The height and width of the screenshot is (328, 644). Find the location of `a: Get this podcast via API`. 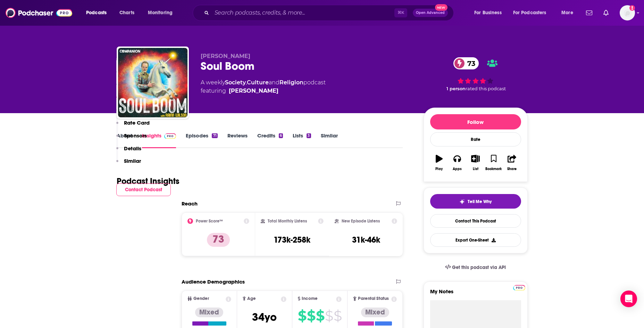

a: Get this podcast via API is located at coordinates (476, 267).